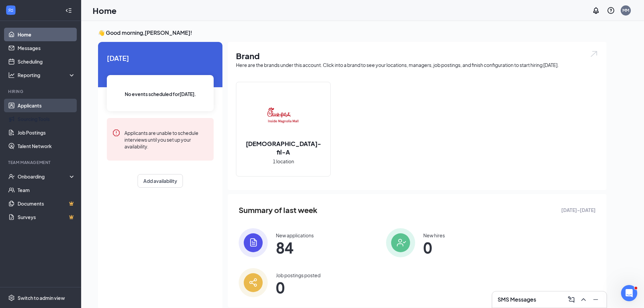 This screenshot has height=308, width=644. Describe the element at coordinates (626, 10) in the screenshot. I see `div: MM` at that location.